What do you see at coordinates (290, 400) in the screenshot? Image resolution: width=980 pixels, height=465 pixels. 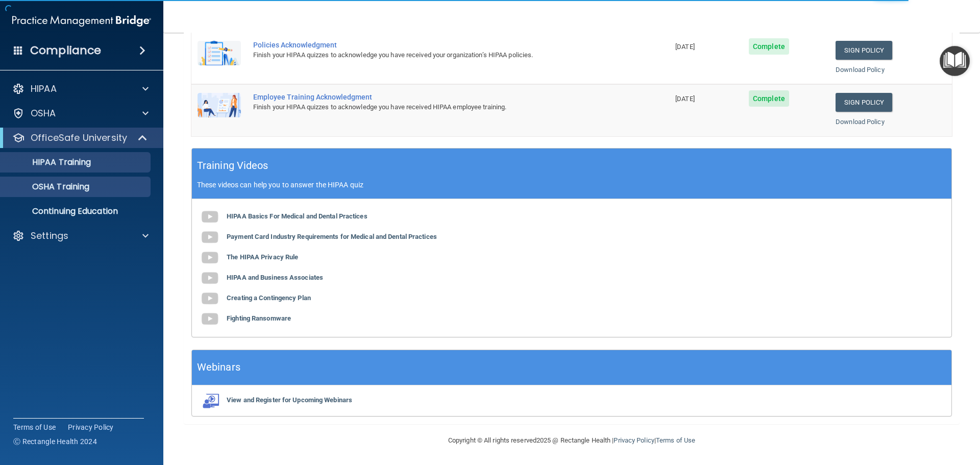 I see `b: View and Register for Upcoming Webinars` at bounding box center [290, 400].